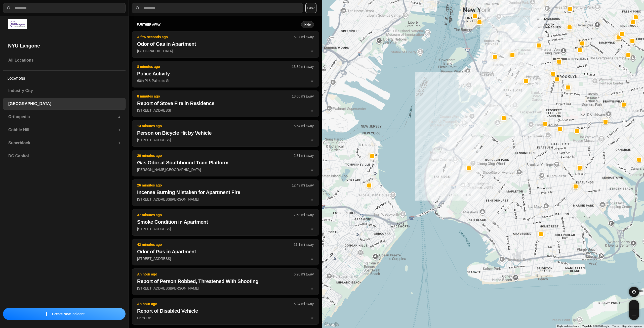  What do you see at coordinates (225, 192) in the screenshot?
I see `h2: Incense Burning Mistaken for Apartment Fire` at bounding box center [225, 192].